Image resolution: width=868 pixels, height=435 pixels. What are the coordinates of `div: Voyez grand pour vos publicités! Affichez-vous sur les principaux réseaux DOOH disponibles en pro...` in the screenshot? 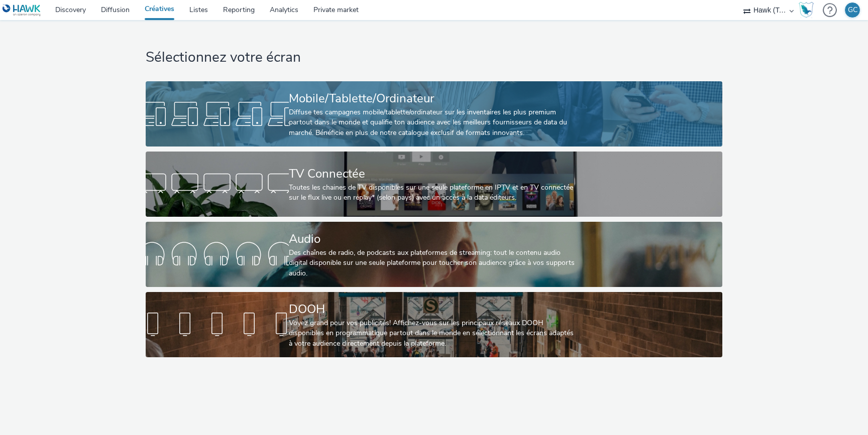 It's located at (432, 333).